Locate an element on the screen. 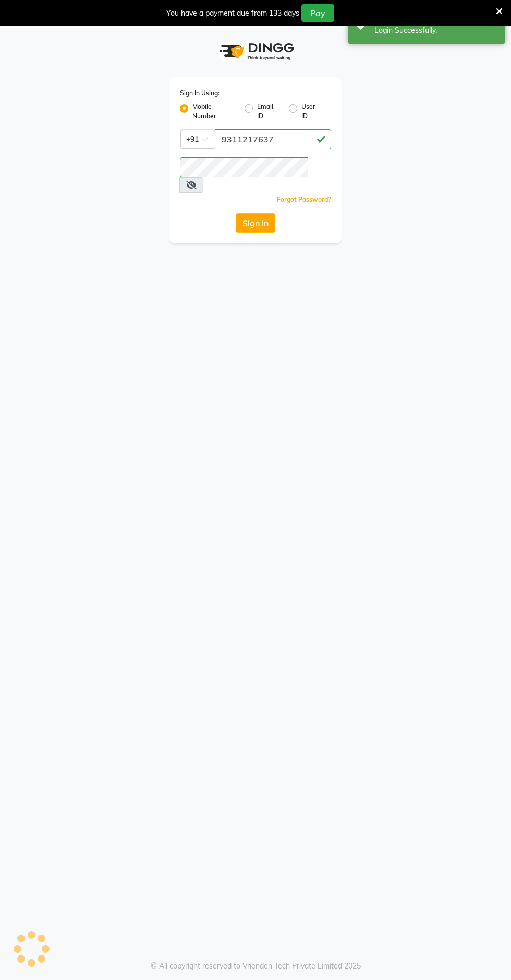 The width and height of the screenshot is (511, 980). button: Sign In is located at coordinates (255, 223).